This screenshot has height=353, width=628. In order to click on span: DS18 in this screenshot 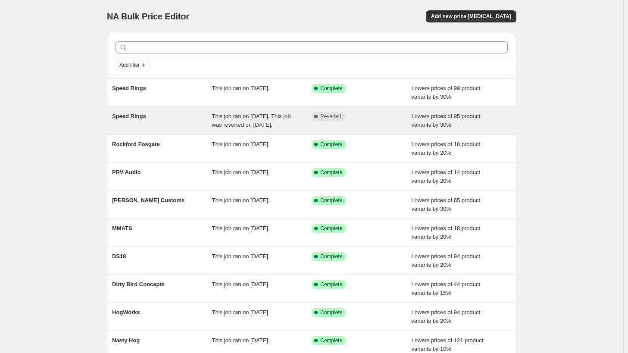, I will do `click(119, 256)`.